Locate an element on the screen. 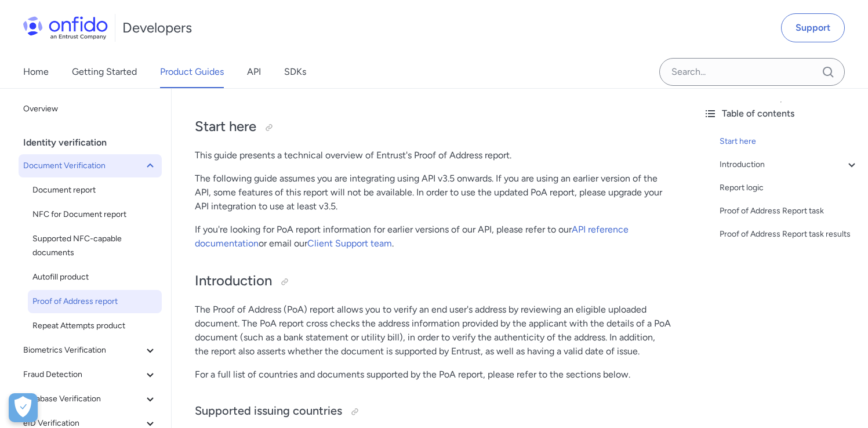 The image size is (868, 428). a: Introduction is located at coordinates (790, 165).